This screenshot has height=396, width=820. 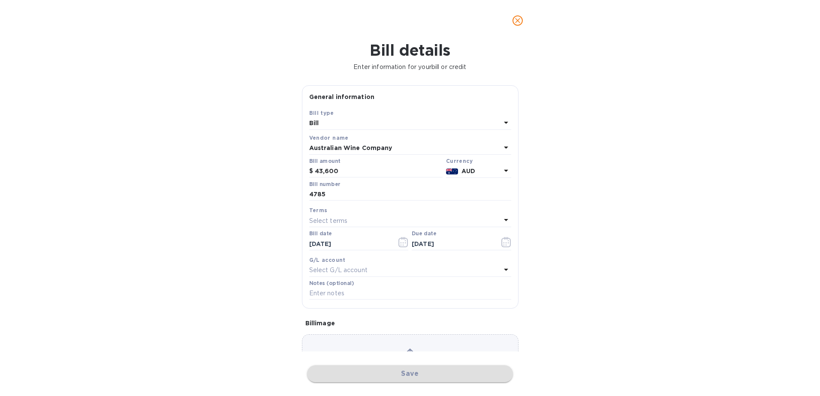 I want to click on button: close, so click(x=518, y=21).